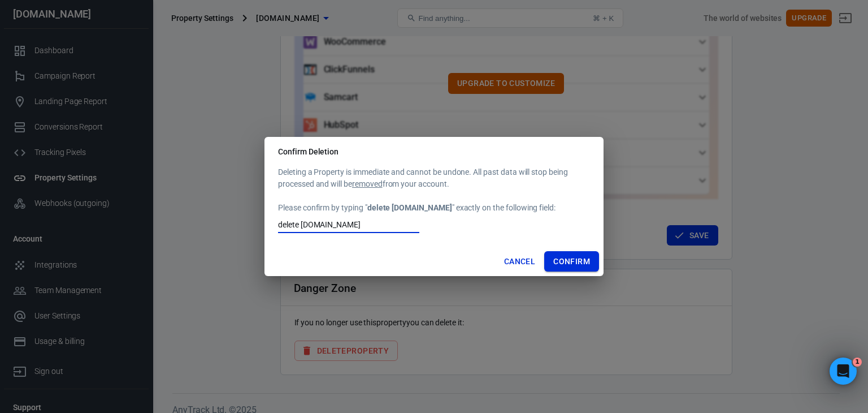 The width and height of the screenshot is (868, 413). I want to click on button: Confirm, so click(571, 261).